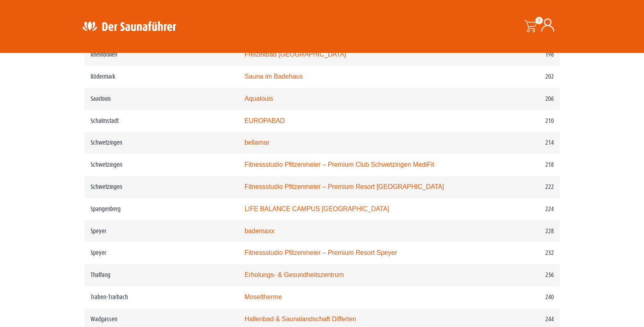 The image size is (644, 327). I want to click on a: bademaxx, so click(259, 231).